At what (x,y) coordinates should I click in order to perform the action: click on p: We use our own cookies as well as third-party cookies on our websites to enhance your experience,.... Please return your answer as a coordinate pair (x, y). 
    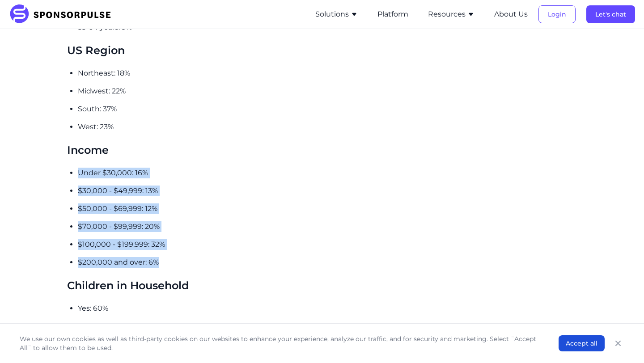
    Looking at the image, I should click on (280, 343).